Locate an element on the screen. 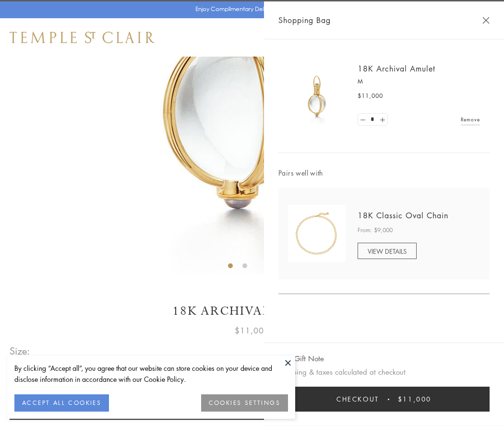 Image resolution: width=504 pixels, height=426 pixels. span: Size: is located at coordinates (20, 351).